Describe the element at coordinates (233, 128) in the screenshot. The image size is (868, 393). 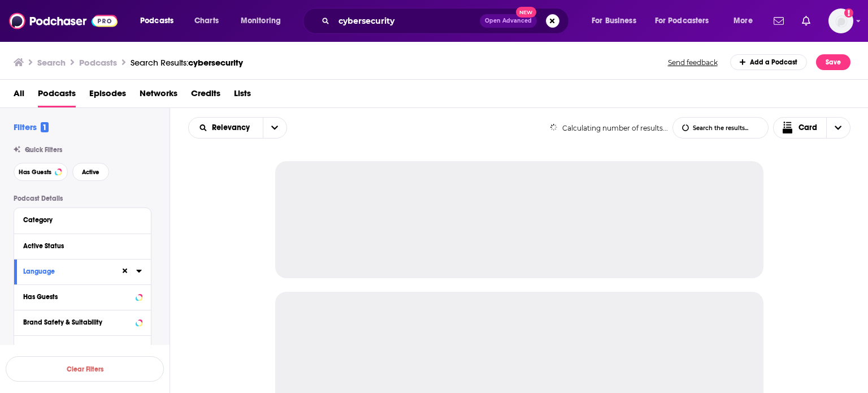
I see `span: Relevancy` at that location.